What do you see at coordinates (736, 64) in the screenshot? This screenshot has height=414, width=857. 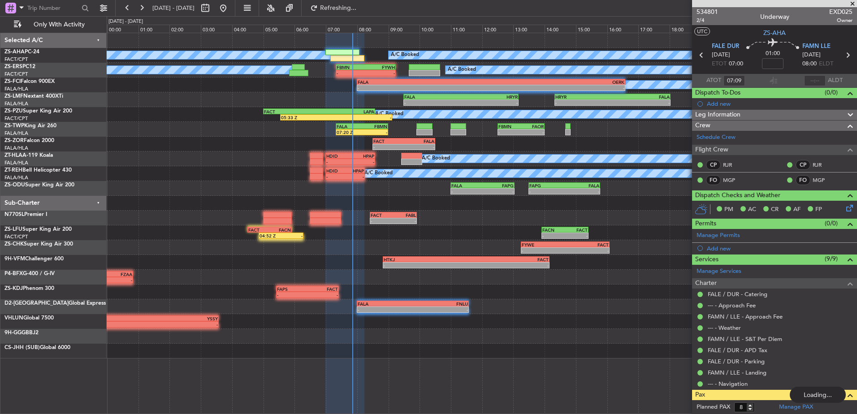 I see `span: 07:00` at bounding box center [736, 64].